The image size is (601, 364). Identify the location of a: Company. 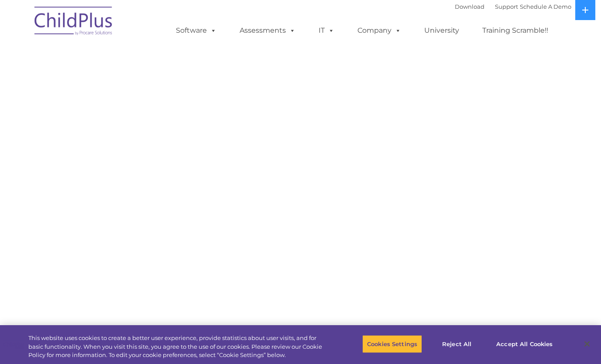
(379, 31).